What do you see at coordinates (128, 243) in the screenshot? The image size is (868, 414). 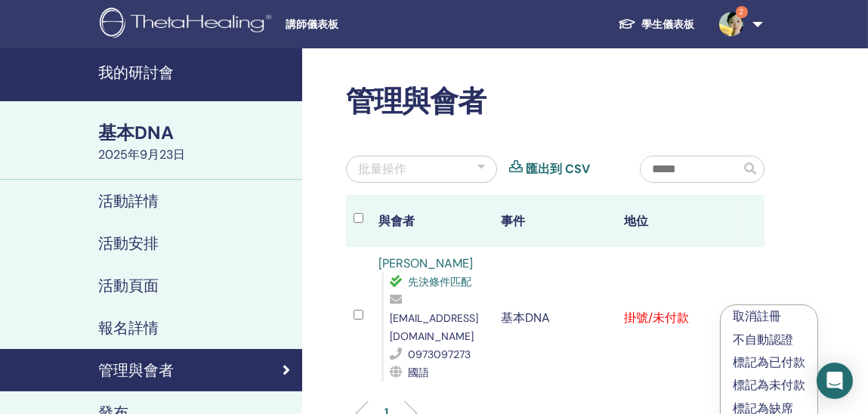 I see `font: 活動安排` at bounding box center [128, 243].